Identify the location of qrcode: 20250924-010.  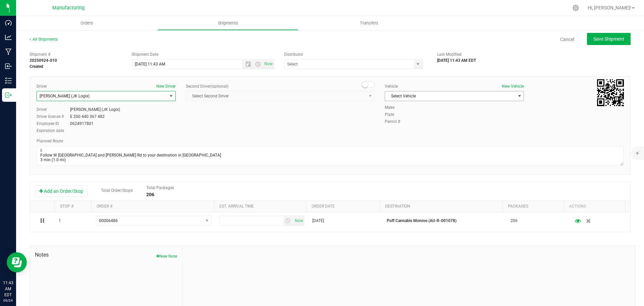
(610, 93).